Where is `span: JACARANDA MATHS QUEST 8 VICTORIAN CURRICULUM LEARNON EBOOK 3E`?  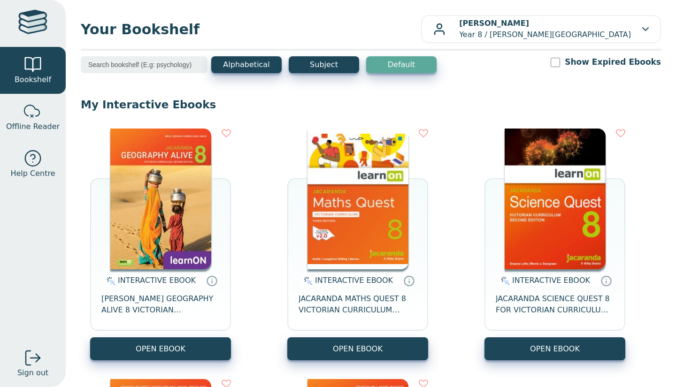
span: JACARANDA MATHS QUEST 8 VICTORIAN CURRICULUM LEARNON EBOOK 3E is located at coordinates (358, 305).